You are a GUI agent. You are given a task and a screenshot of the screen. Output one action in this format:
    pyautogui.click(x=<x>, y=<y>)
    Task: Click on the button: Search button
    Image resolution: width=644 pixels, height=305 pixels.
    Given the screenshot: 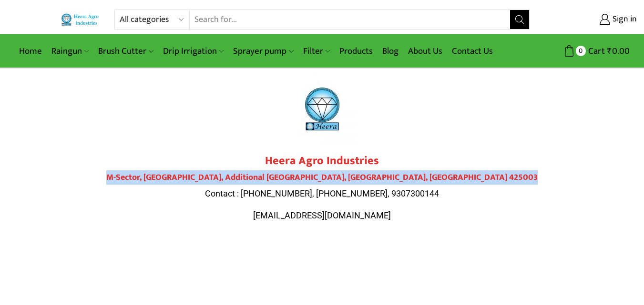 What is the action you would take?
    pyautogui.click(x=520, y=20)
    